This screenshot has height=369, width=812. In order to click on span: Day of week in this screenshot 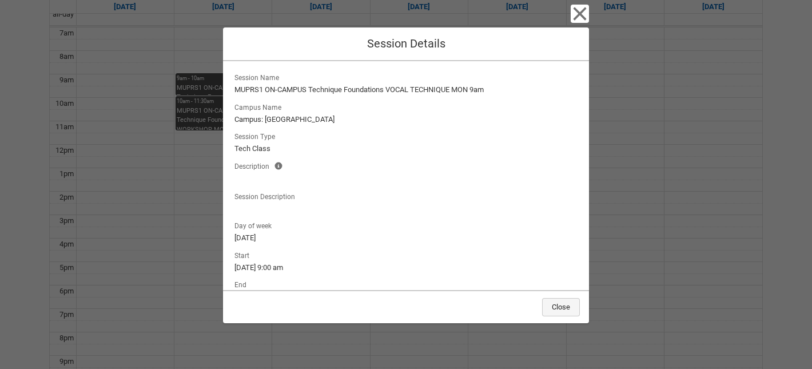, I will do `click(255, 225)`.